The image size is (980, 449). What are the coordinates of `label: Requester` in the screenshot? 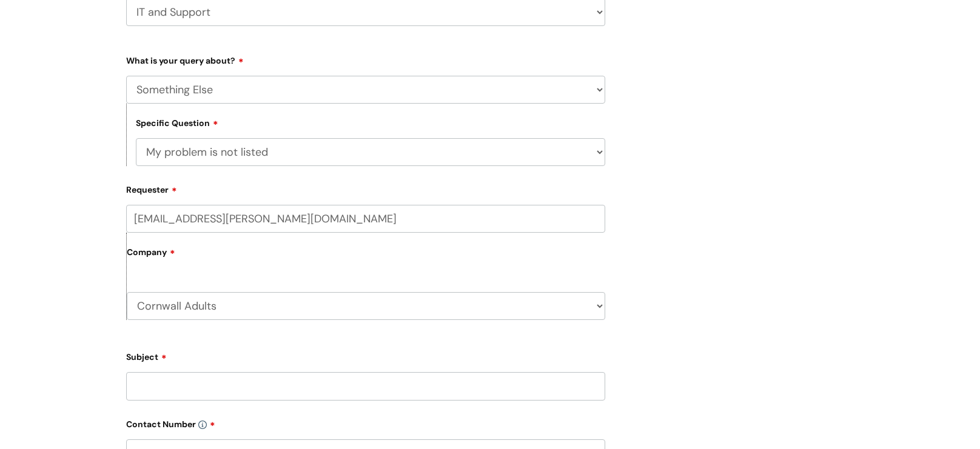 It's located at (366, 188).